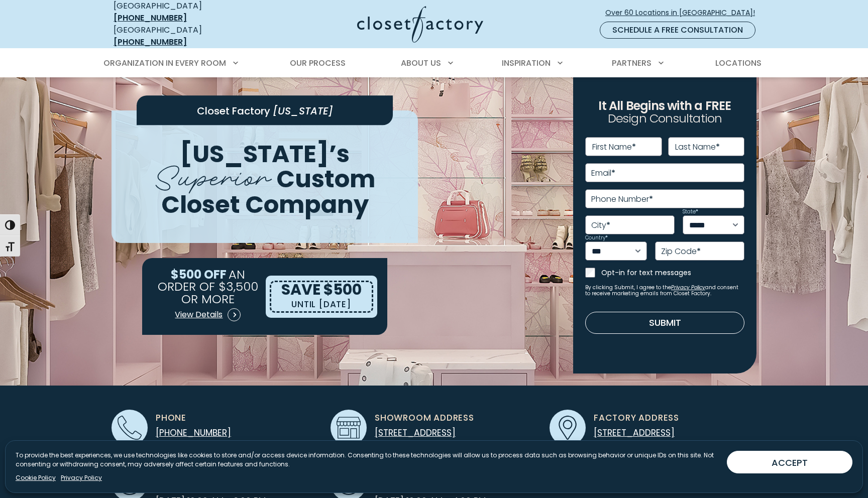 This screenshot has height=498, width=868. Describe the element at coordinates (198, 315) in the screenshot. I see `span: View Details` at that location.